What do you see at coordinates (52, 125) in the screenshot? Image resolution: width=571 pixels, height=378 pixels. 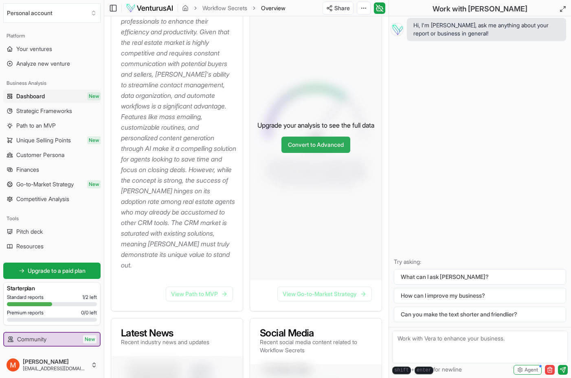 I see `a: Path to an MVP` at bounding box center [52, 125].